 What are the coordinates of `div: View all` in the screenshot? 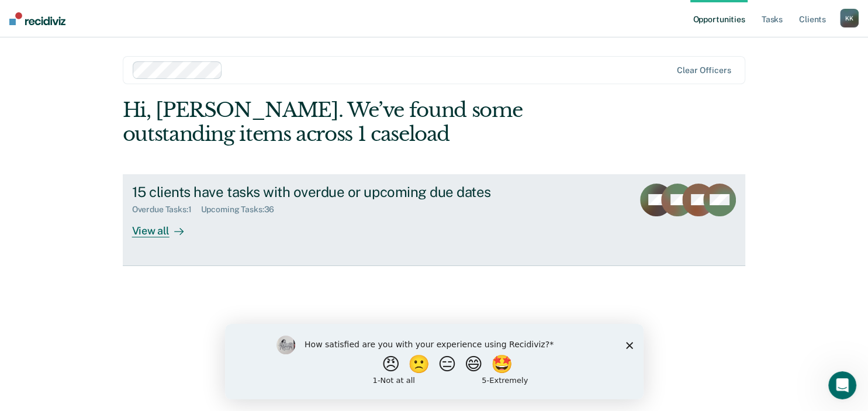 It's located at (165, 225).